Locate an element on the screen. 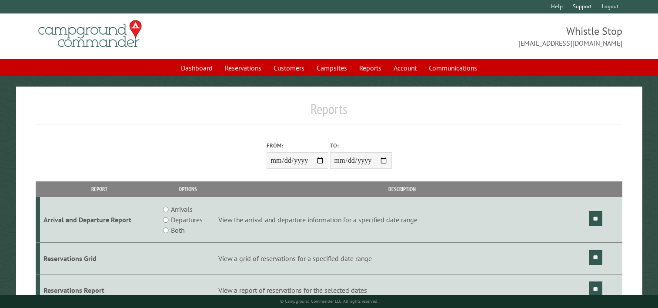 Image resolution: width=658 pixels, height=308 pixels. small: © Campground Commander LLC. All rights reserved. is located at coordinates (329, 301).